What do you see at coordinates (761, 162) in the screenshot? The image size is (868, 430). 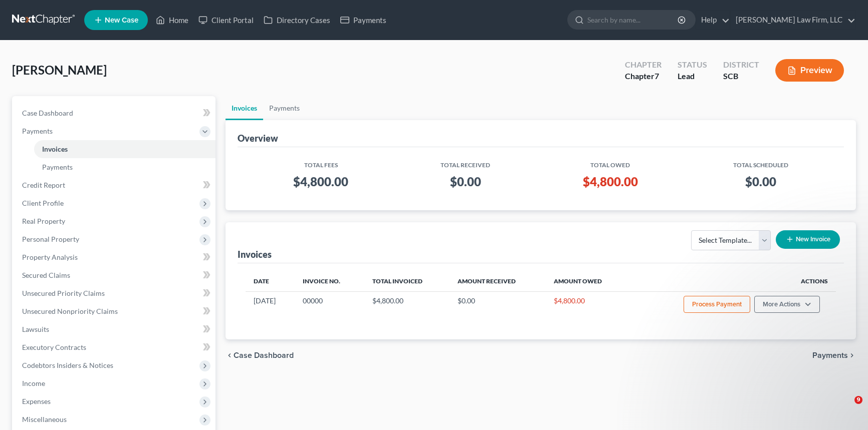 I see `th: Total Scheduled` at bounding box center [761, 162].